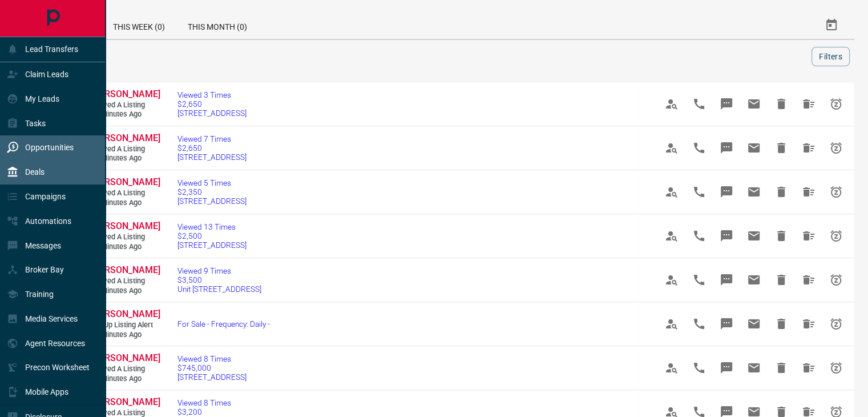 This screenshot has height=417, width=868. I want to click on span: $3,500, so click(219, 279).